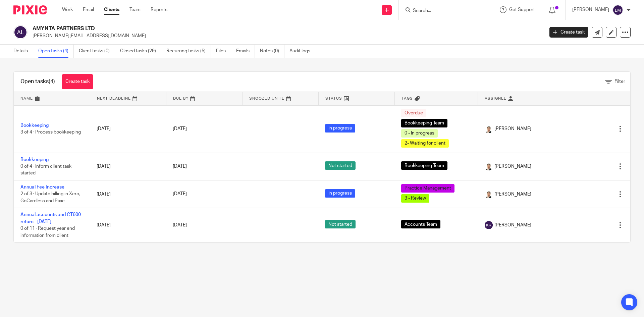 This screenshot has width=644, height=317. Describe the element at coordinates (135, 10) in the screenshot. I see `a: Team` at that location.